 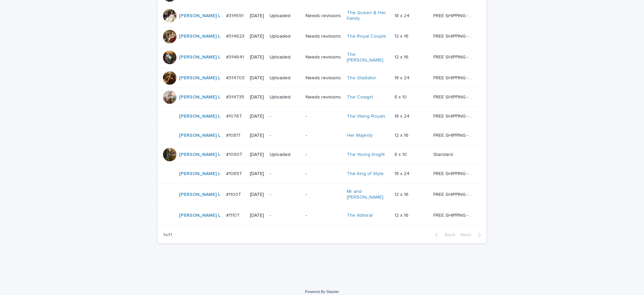 What do you see at coordinates (236, 56) in the screenshot?
I see `p: #314641` at bounding box center [236, 56].